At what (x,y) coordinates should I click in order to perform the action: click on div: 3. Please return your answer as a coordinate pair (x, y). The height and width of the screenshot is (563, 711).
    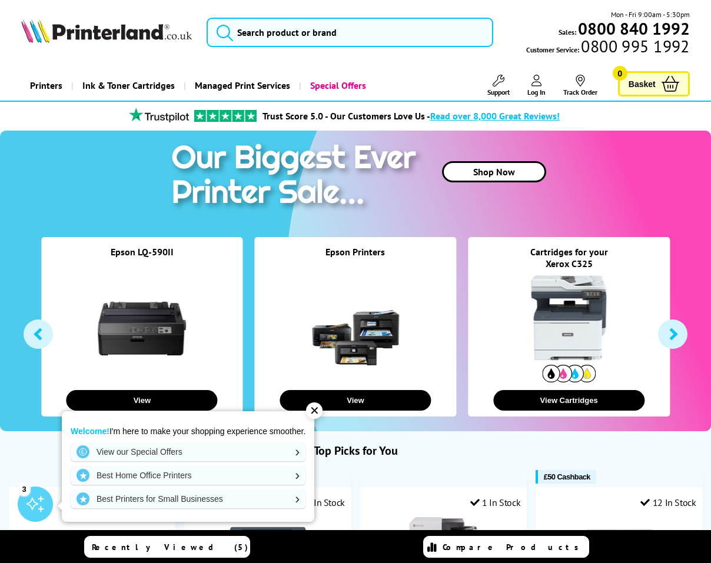
    Looking at the image, I should click on (24, 489).